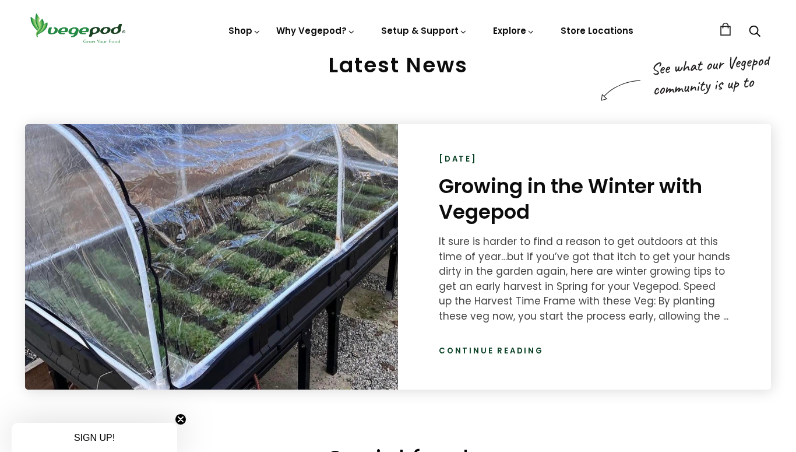  Describe the element at coordinates (316, 30) in the screenshot. I see `a: Why Vegepod?` at that location.